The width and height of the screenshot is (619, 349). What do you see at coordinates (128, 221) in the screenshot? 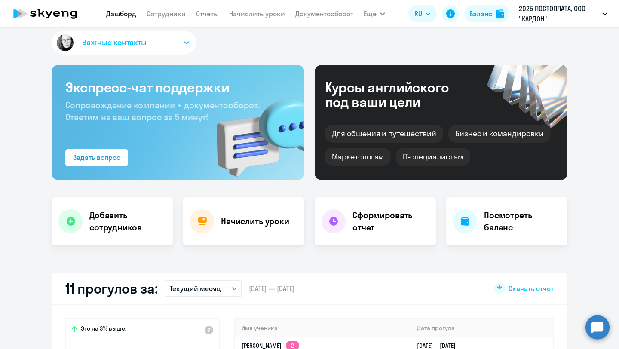
I see `h4: Добавить сотрудников` at bounding box center [128, 221].